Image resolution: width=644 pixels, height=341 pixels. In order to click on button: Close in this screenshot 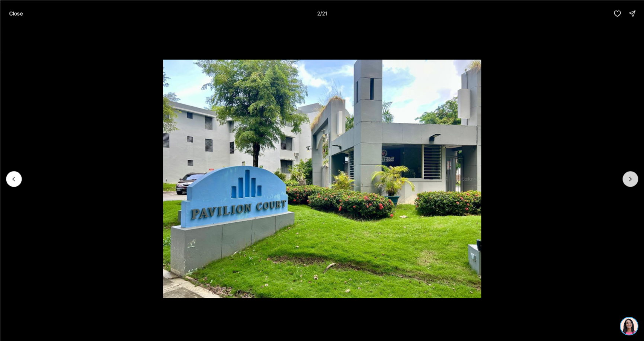, I will do `click(16, 13)`.